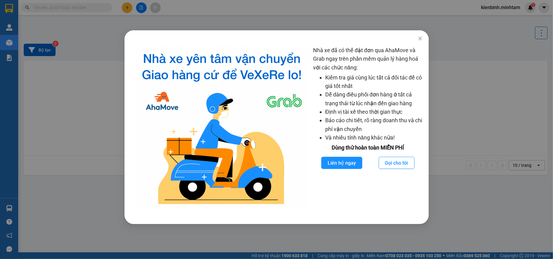 The width and height of the screenshot is (553, 259). I want to click on span: Gọi cho tôi, so click(396, 163).